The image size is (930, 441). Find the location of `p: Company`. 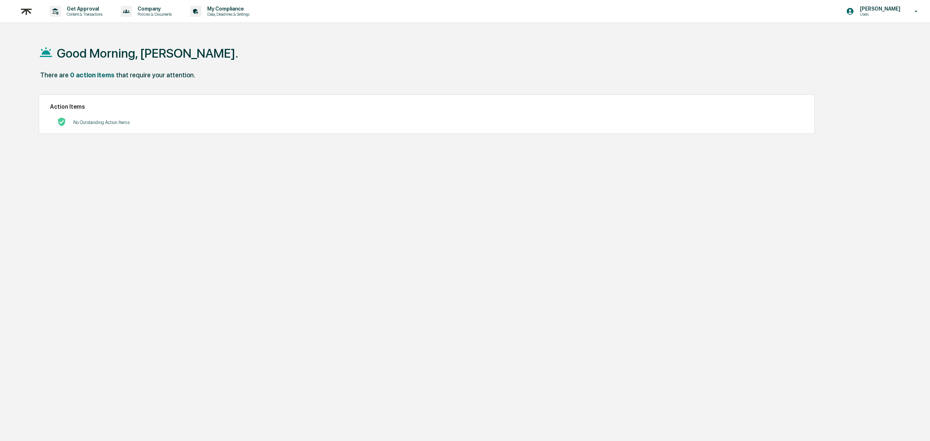

p: Company is located at coordinates (154, 9).